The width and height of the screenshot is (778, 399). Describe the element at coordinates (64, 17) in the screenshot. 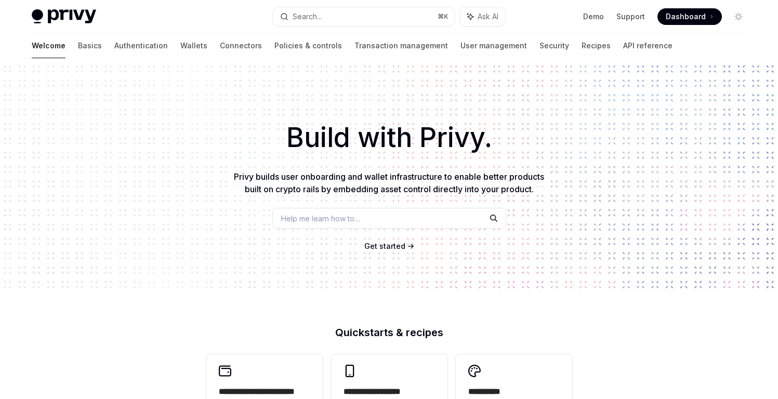

I see `img: light logo` at that location.